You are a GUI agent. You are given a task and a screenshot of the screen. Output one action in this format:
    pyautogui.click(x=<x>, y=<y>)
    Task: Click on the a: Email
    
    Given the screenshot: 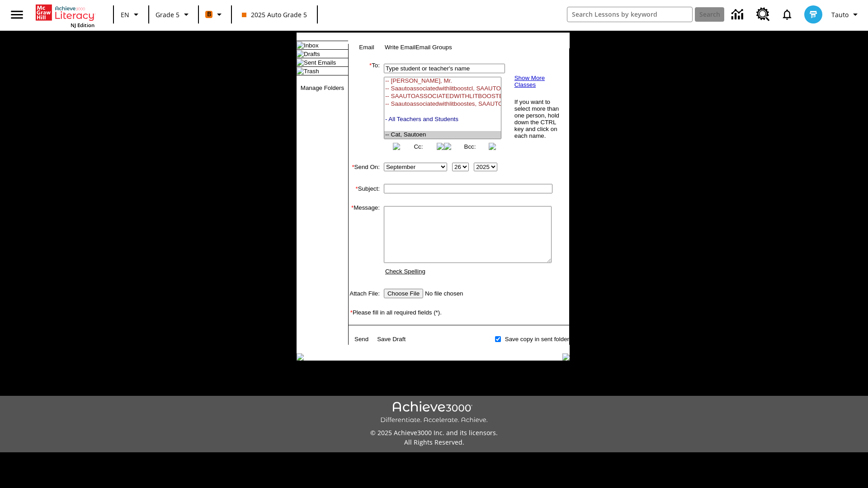 What is the action you would take?
    pyautogui.click(x=366, y=47)
    